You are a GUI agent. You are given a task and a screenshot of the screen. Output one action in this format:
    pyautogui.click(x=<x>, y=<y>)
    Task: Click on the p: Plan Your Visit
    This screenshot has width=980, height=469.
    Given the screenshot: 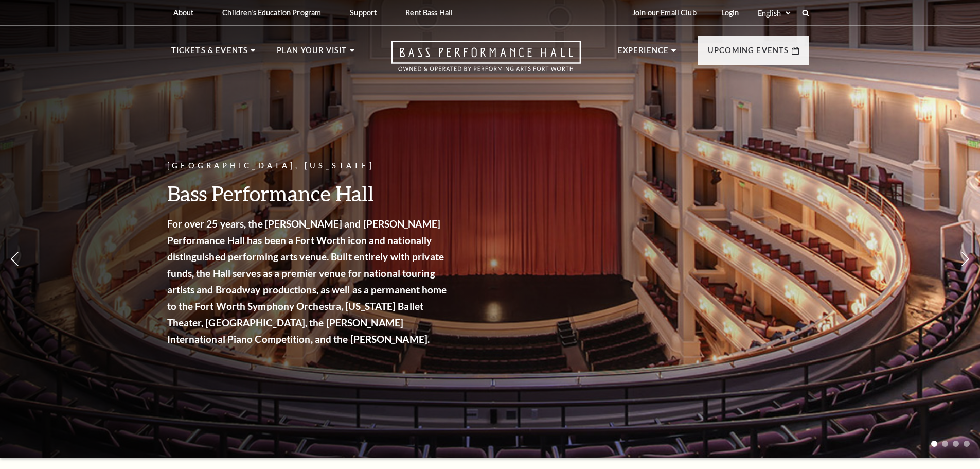 What is the action you would take?
    pyautogui.click(x=312, y=54)
    